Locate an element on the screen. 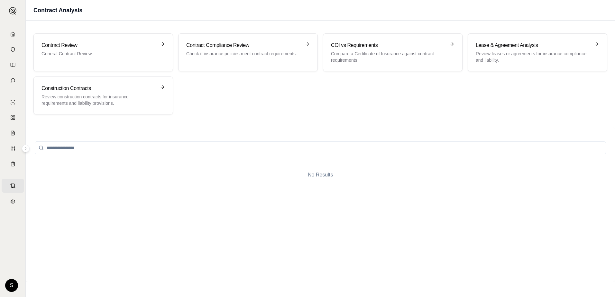  a: Home is located at coordinates (13, 34).